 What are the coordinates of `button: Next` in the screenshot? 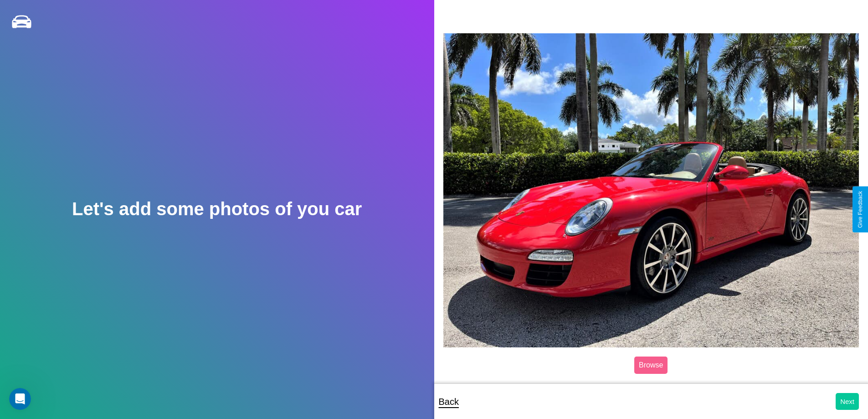 It's located at (847, 401).